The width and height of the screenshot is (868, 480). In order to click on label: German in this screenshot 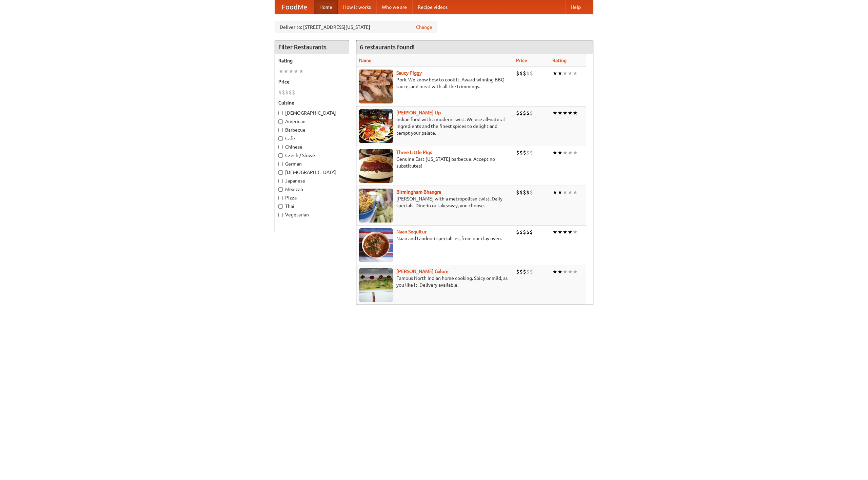, I will do `click(312, 164)`.